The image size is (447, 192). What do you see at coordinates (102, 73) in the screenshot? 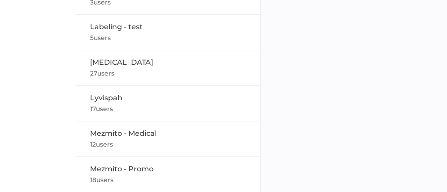
I see `span: 27 users` at bounding box center [102, 73].